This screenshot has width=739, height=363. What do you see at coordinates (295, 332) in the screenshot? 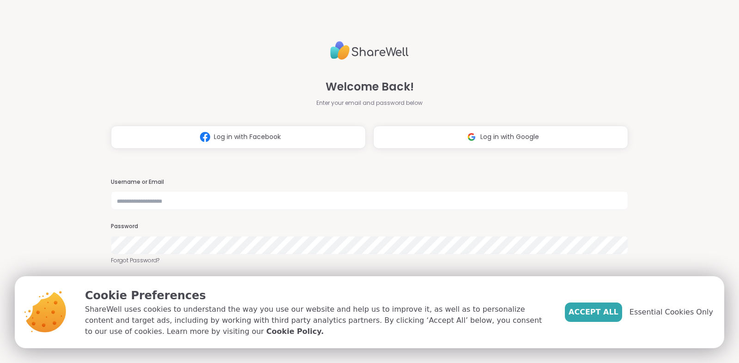
I see `a: Cookie Policy.` at bounding box center [295, 332].